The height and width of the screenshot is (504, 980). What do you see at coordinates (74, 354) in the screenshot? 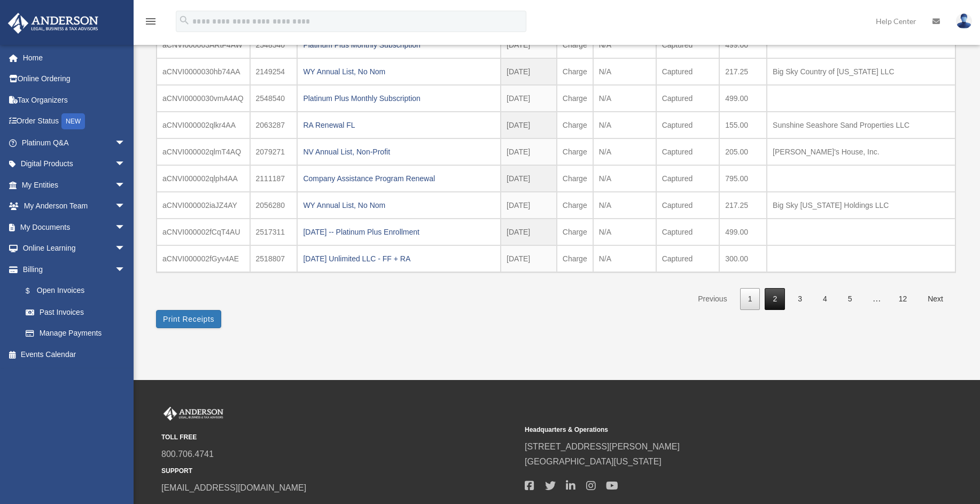
I see `a: Events Calendar` at bounding box center [74, 354].